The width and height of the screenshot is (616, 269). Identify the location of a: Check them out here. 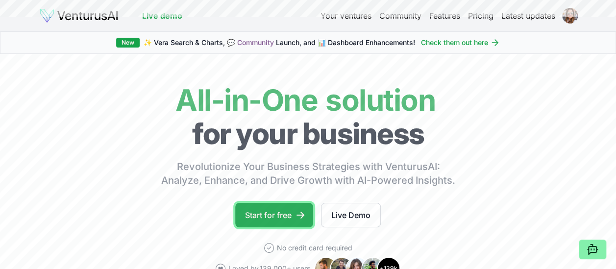
(460, 43).